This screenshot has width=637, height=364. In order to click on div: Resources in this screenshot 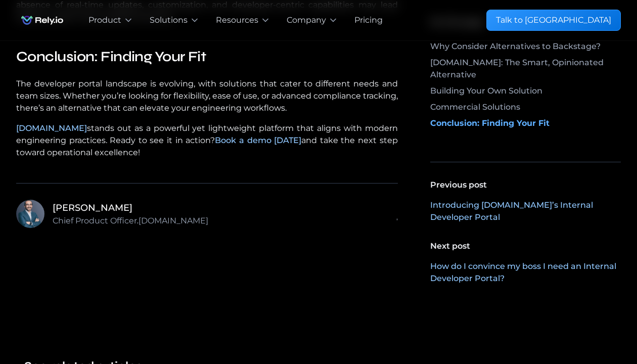, I will do `click(237, 20)`.